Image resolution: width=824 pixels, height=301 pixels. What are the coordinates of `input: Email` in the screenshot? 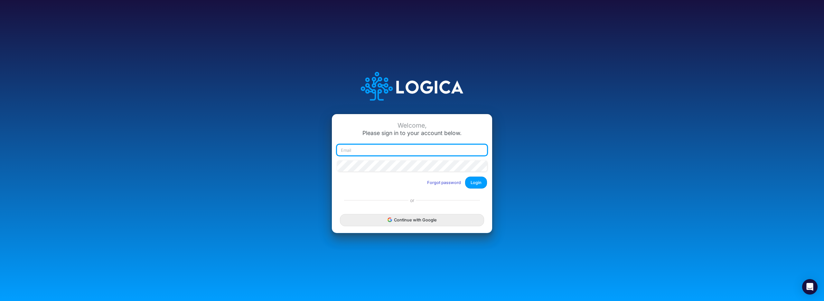 It's located at (412, 150).